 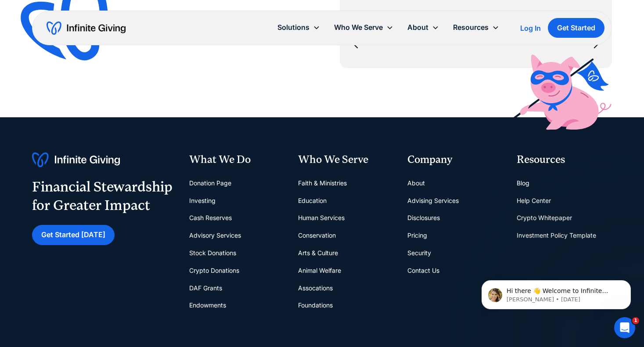 I want to click on a: Animal Welfare, so click(x=319, y=270).